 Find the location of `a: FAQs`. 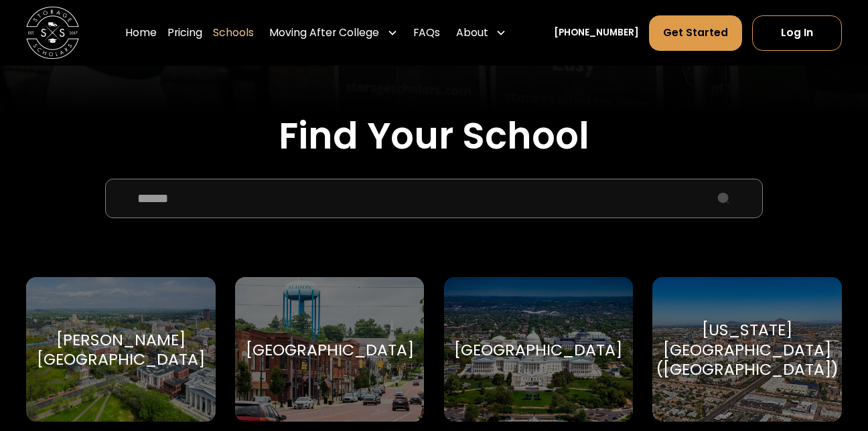

a: FAQs is located at coordinates (427, 33).